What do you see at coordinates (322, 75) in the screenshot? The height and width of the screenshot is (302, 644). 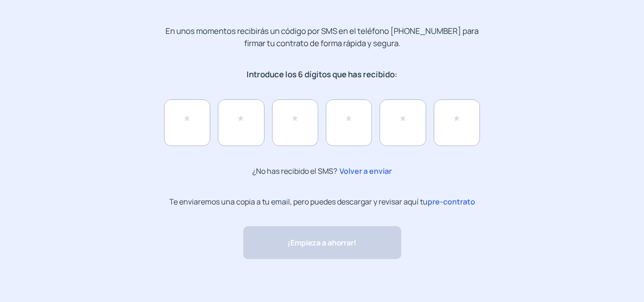 I see `p: Introduce los 6 dígitos que has recibido:` at bounding box center [322, 75].